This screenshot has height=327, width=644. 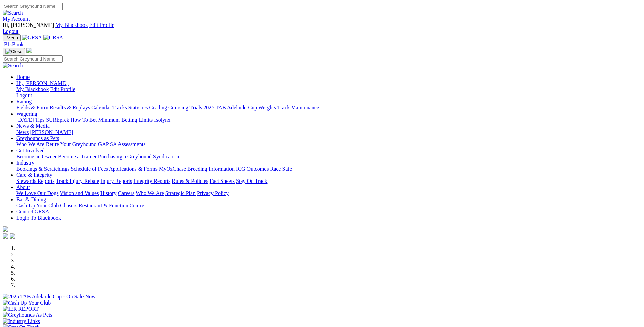 What do you see at coordinates (22, 132) in the screenshot?
I see `a: News` at bounding box center [22, 132].